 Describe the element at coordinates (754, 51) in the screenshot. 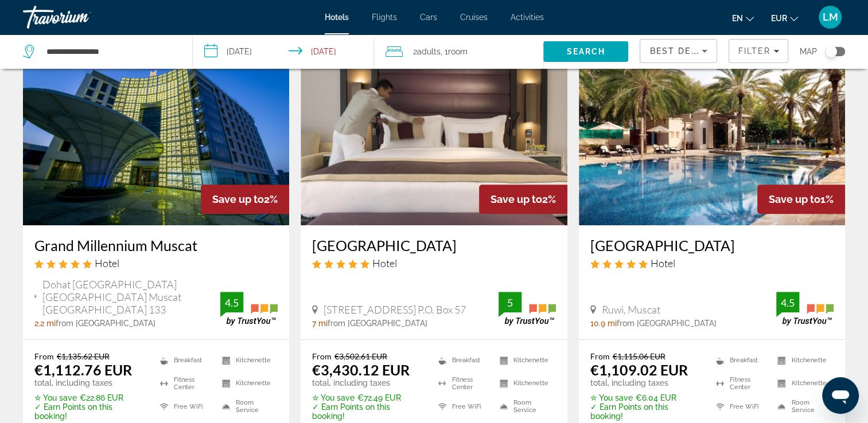

I see `span: Filter` at that location.